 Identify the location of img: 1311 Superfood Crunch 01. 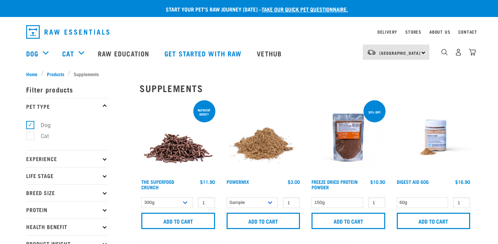
(178, 137).